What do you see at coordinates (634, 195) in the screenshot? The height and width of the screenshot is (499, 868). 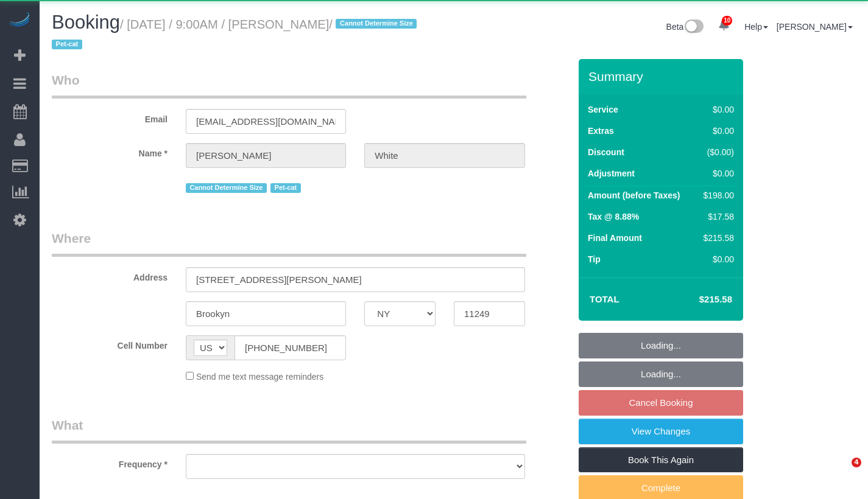 I see `label: Amount (before Taxes)` at bounding box center [634, 195].